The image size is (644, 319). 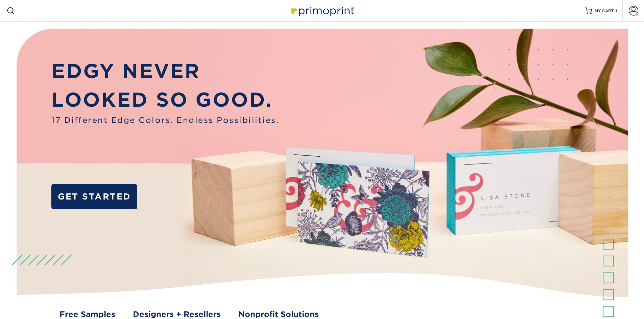 What do you see at coordinates (322, 11) in the screenshot?
I see `img: Primoprint` at bounding box center [322, 11].